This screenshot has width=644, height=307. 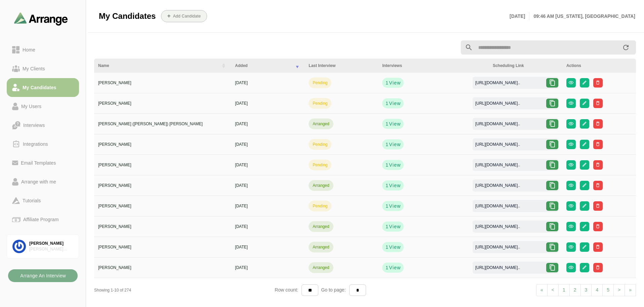 I want to click on div: Added, so click(x=263, y=66).